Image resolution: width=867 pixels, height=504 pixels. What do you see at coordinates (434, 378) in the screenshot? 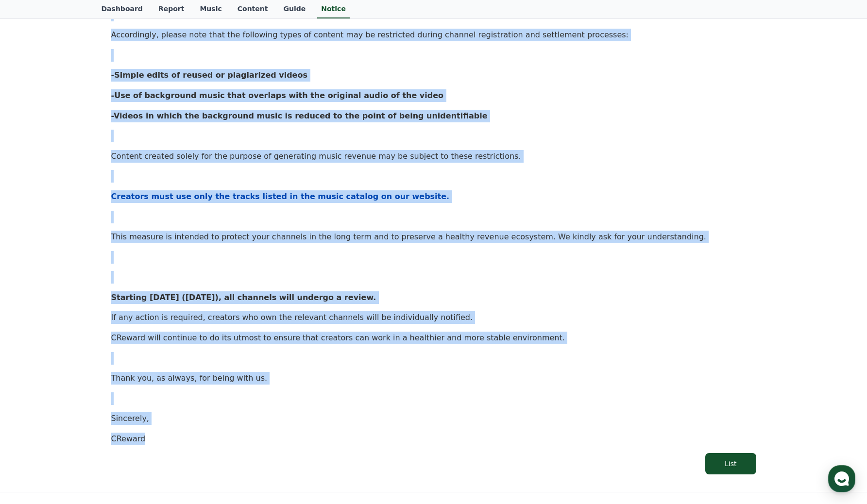
I see `p: Thank you, as always, for being with us.` at bounding box center [434, 378].